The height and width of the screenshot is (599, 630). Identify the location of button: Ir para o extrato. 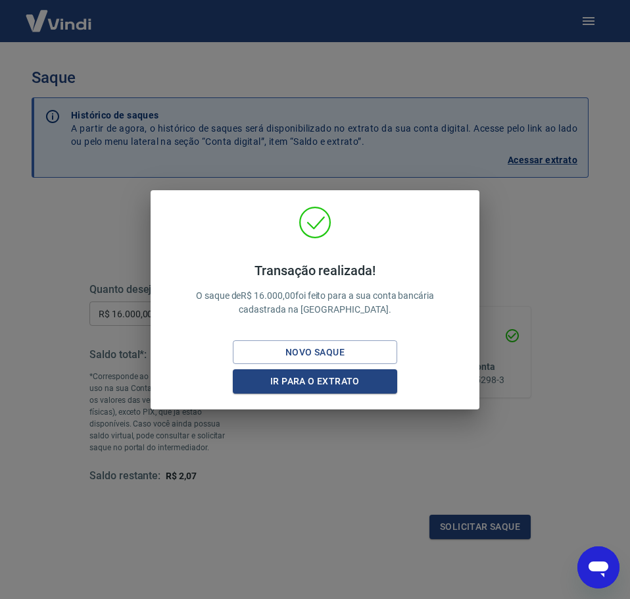
(315, 381).